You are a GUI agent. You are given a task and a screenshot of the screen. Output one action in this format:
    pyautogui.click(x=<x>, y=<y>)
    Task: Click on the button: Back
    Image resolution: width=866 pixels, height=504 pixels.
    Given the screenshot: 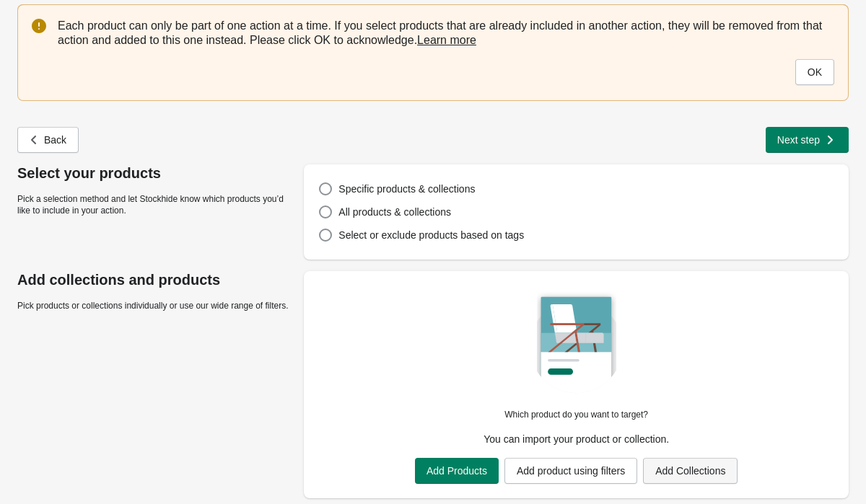 What is the action you would take?
    pyautogui.click(x=48, y=140)
    